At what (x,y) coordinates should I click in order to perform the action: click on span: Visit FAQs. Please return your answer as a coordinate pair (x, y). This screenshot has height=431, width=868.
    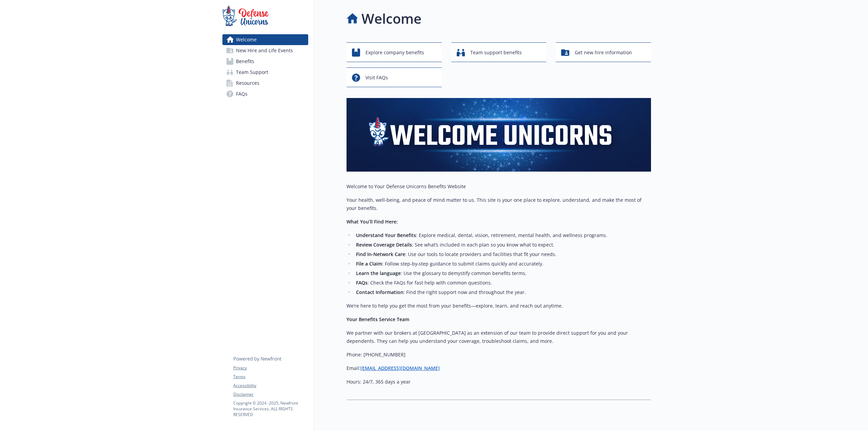
    Looking at the image, I should click on (376, 77).